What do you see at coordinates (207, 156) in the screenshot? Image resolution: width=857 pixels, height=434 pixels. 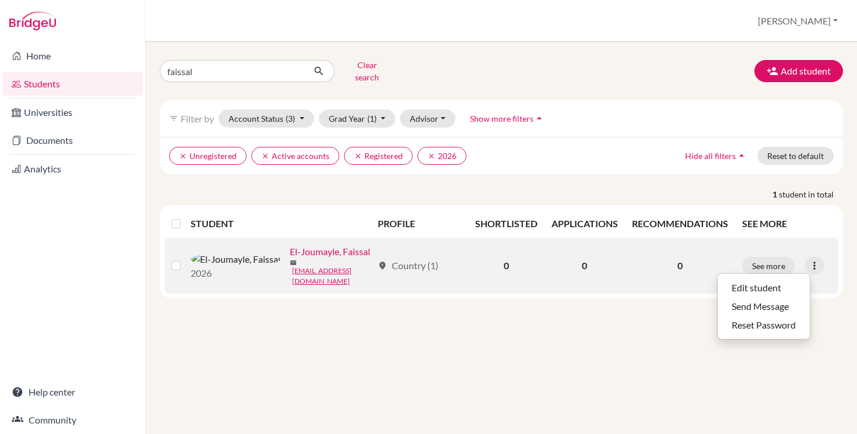 I see `button: clearUnregistered` at bounding box center [207, 156].